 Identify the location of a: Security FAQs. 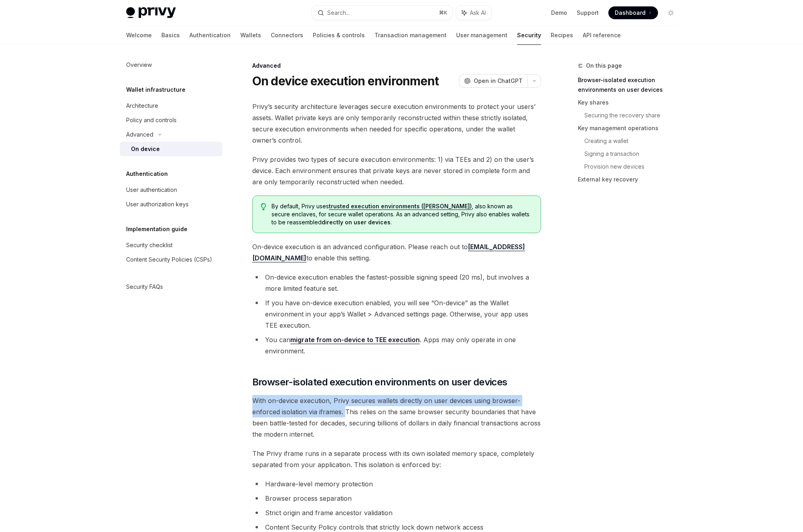
(171, 287).